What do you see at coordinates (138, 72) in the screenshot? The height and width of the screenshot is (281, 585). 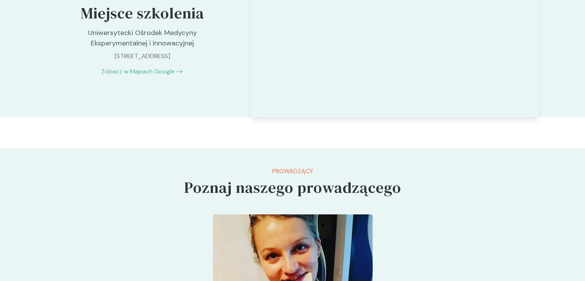 I see `a: Zobacz w Mapach Google` at bounding box center [138, 72].